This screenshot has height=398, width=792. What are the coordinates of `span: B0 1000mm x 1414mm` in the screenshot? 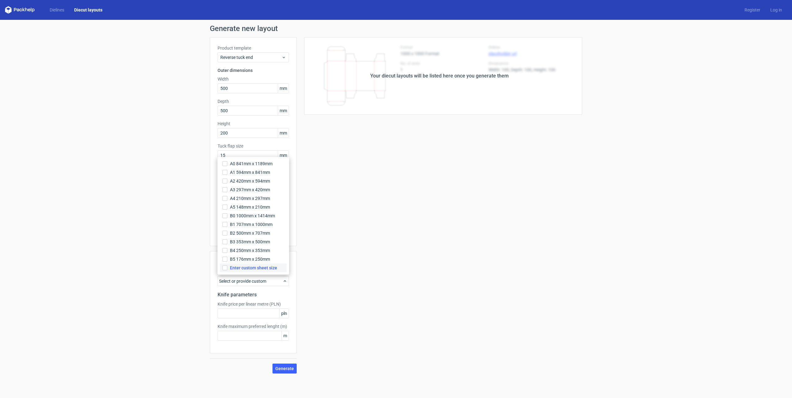 It's located at (252, 216).